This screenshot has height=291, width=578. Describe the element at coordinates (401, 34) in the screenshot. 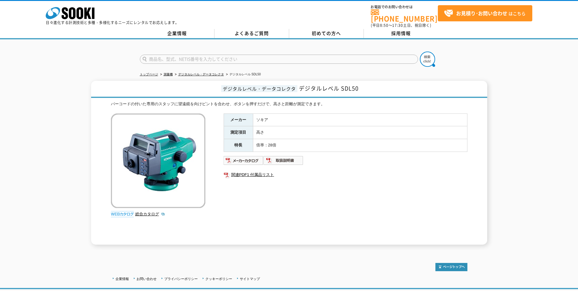

I see `a: 採用情報` at that location.